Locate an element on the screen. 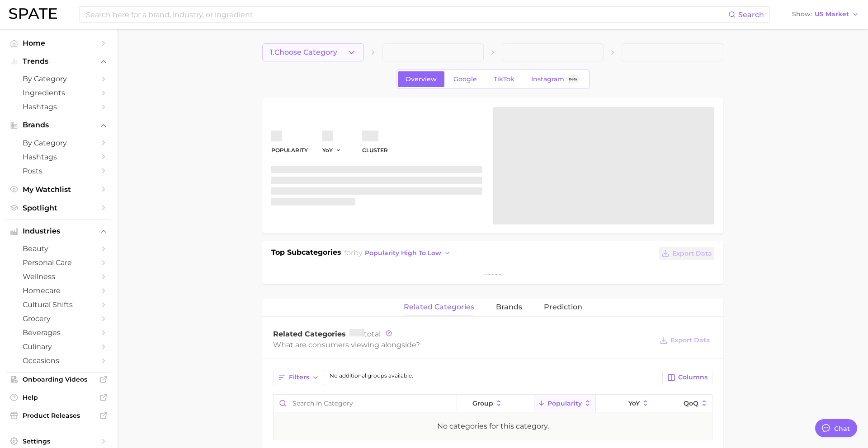  span: occasions is located at coordinates (59, 360).